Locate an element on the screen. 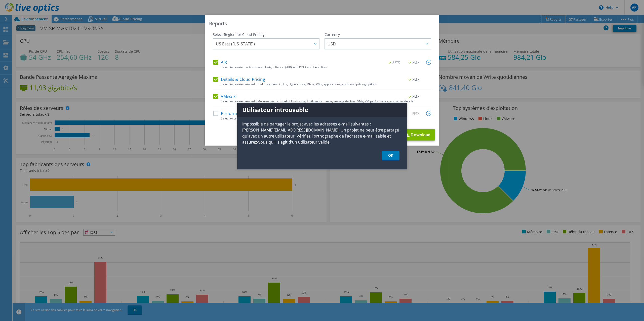 The height and width of the screenshot is (321, 644). div: Select to create detailed VMware-specific Excel of ESXi hosts, ESXi performance, storage devices,... is located at coordinates (326, 101).